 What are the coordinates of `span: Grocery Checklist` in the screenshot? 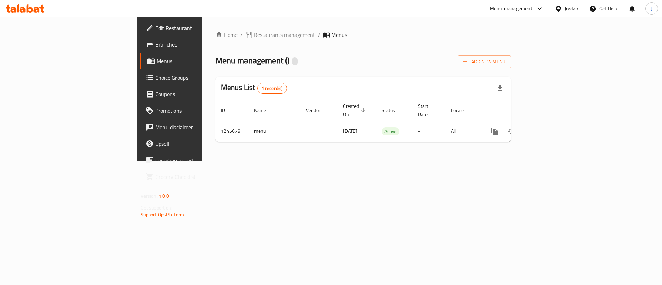 It's located at (199, 177).